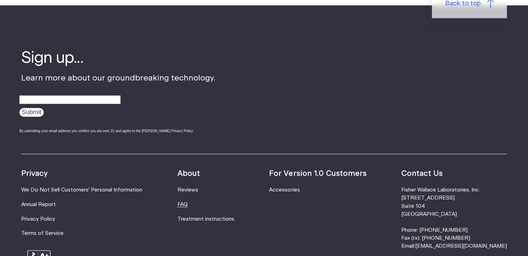 The image size is (528, 256). What do you see at coordinates (38, 219) in the screenshot?
I see `a: Privacy Policy` at bounding box center [38, 219].